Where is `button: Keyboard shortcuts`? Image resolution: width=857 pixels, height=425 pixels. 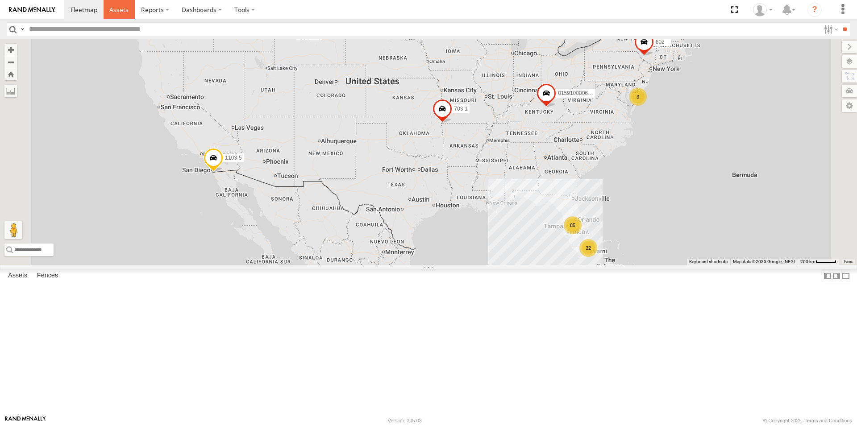
button: Keyboard shortcuts is located at coordinates (708, 262).